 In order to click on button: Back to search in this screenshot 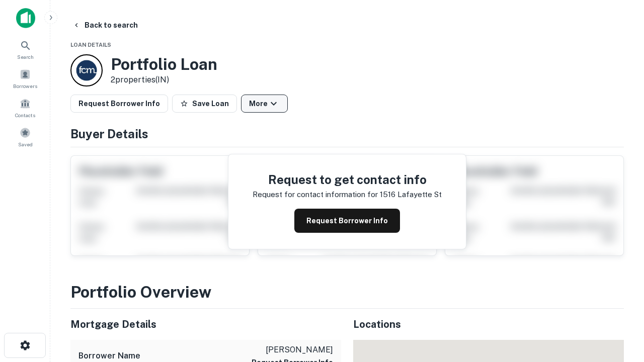, I will do `click(105, 25)`.